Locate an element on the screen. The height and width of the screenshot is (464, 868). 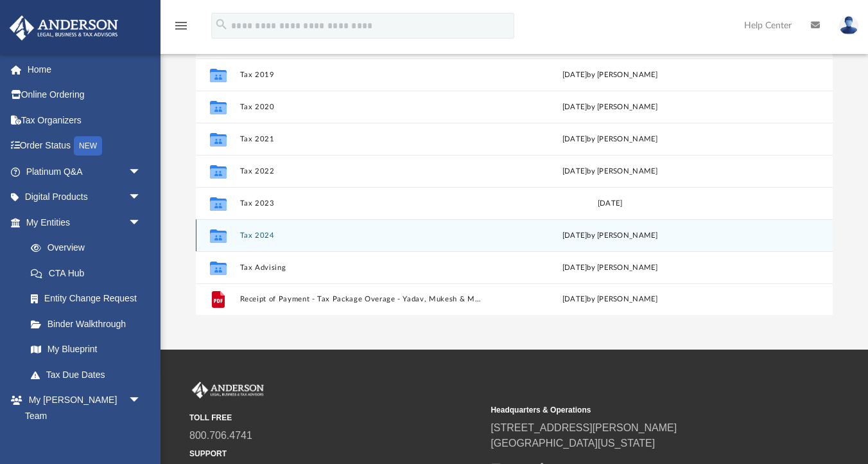
small: SUPPORT is located at coordinates (335, 453).